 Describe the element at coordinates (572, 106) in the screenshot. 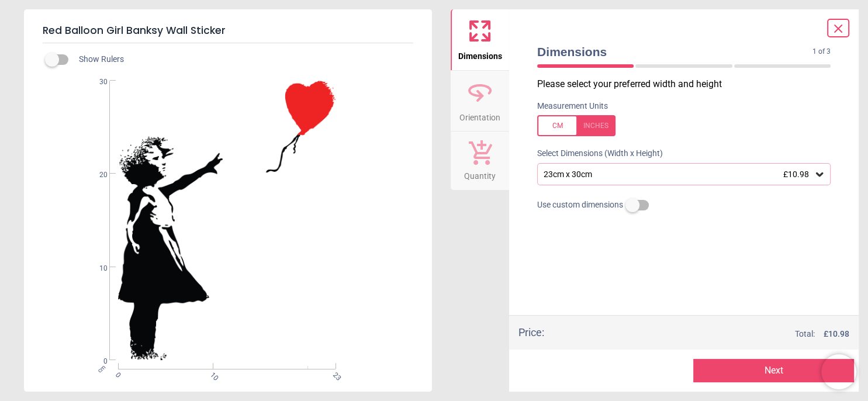

I see `label: Measurement Units` at that location.